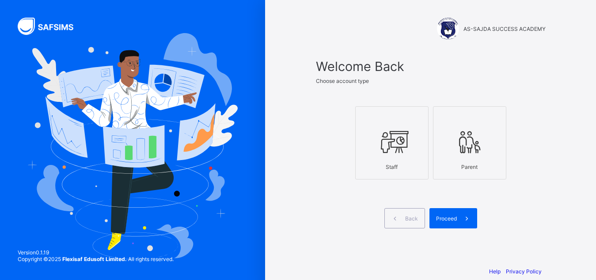  Describe the element at coordinates (446, 219) in the screenshot. I see `span: Proceed` at that location.